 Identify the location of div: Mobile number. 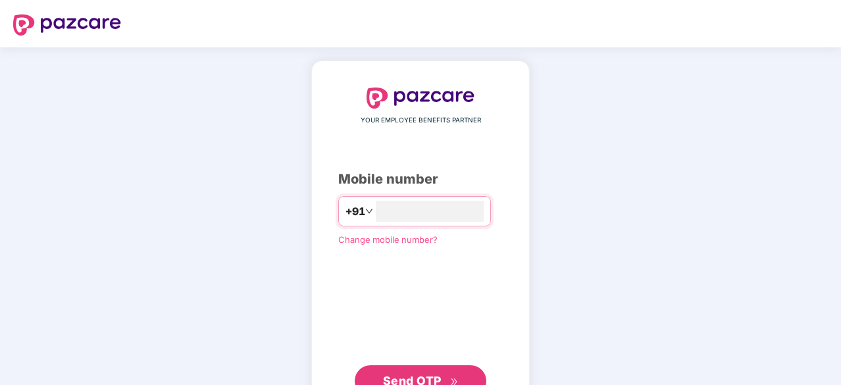
(420, 179).